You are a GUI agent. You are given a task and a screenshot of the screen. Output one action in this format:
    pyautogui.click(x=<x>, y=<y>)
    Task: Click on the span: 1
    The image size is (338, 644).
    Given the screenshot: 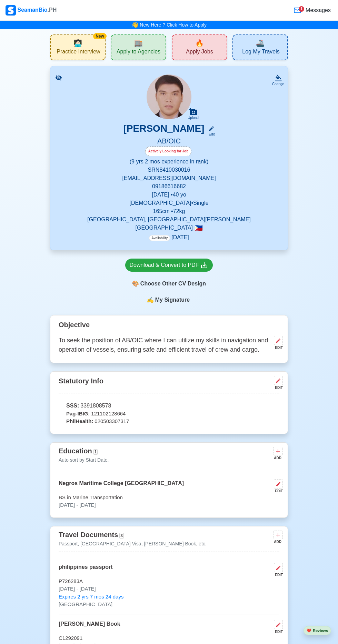 What is the action you would take?
    pyautogui.click(x=95, y=452)
    